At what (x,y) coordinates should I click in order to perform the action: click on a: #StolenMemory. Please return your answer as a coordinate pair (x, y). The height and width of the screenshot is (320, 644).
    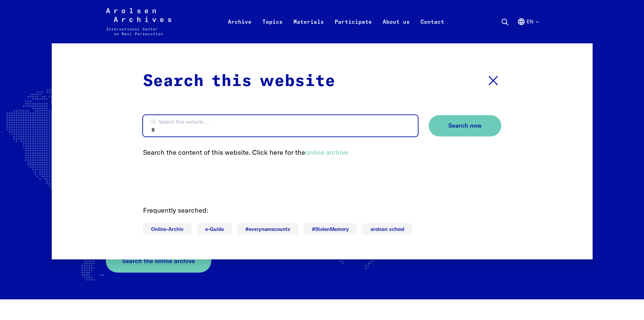
    Looking at the image, I should click on (330, 228).